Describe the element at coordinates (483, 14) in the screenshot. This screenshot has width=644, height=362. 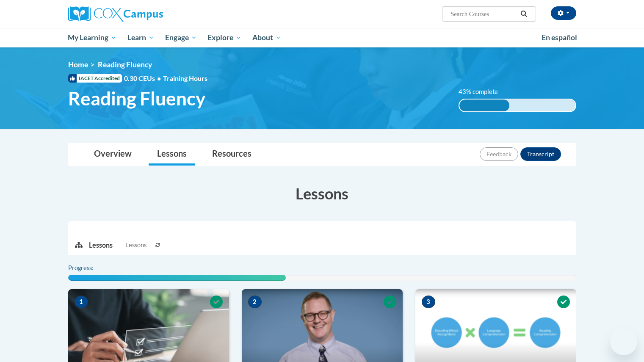
I see `input: Search Courses` at that location.